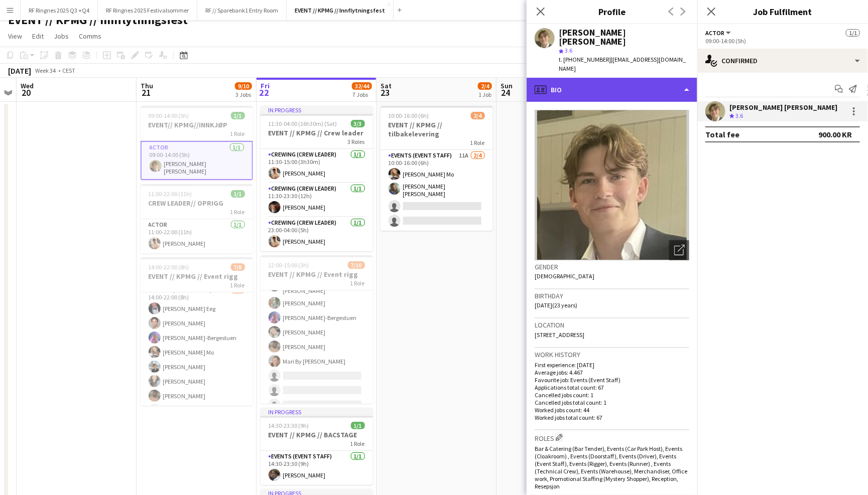 This screenshot has height=495, width=868. Describe the element at coordinates (437, 129) in the screenshot. I see `h3: EVENT // KPMG // tilbakelevering` at that location.